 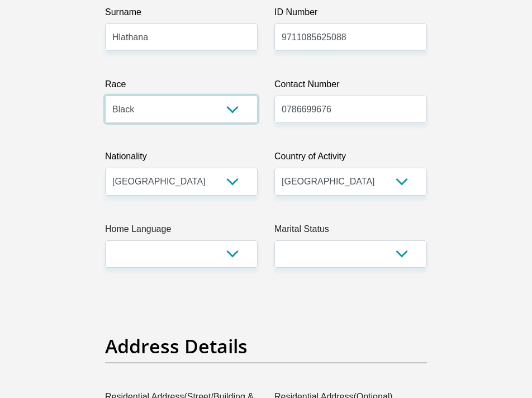 What do you see at coordinates (181, 158) in the screenshot?
I see `label: Nationality` at bounding box center [181, 158].